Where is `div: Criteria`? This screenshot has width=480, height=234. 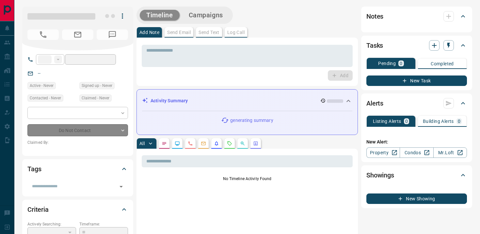 div: Criteria is located at coordinates (78, 209).